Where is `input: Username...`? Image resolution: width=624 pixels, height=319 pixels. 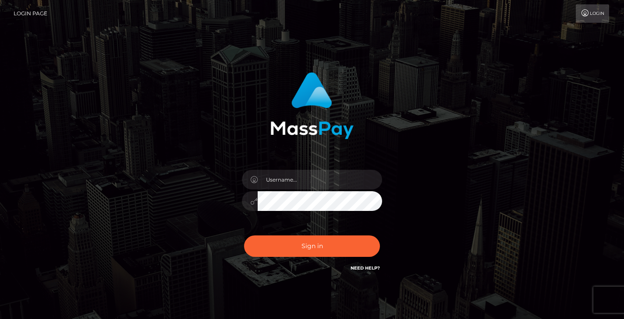
input: Username... is located at coordinates (320, 180).